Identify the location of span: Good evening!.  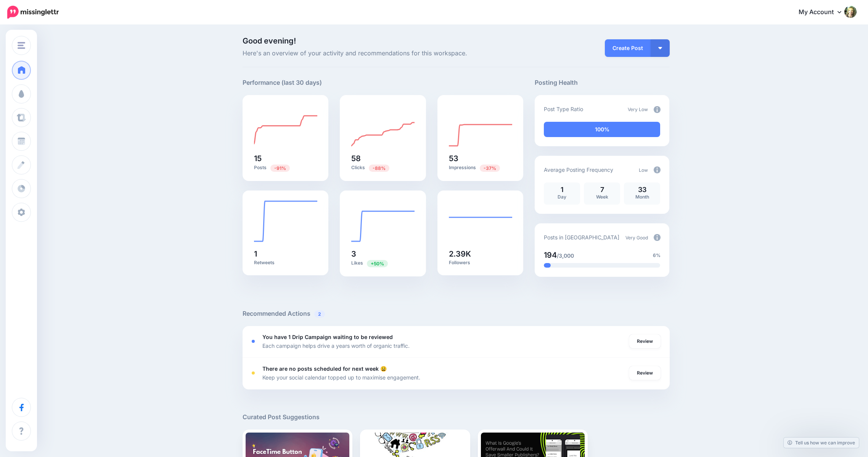
(270, 41).